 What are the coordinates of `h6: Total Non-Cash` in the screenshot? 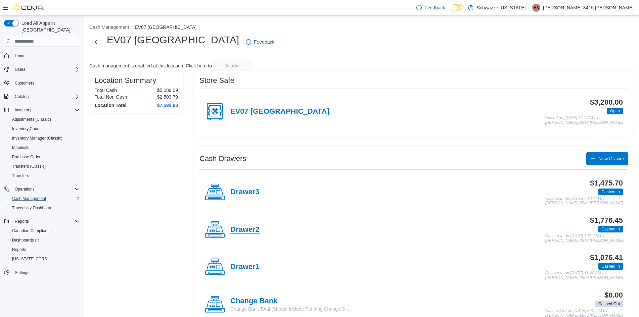 It's located at (111, 97).